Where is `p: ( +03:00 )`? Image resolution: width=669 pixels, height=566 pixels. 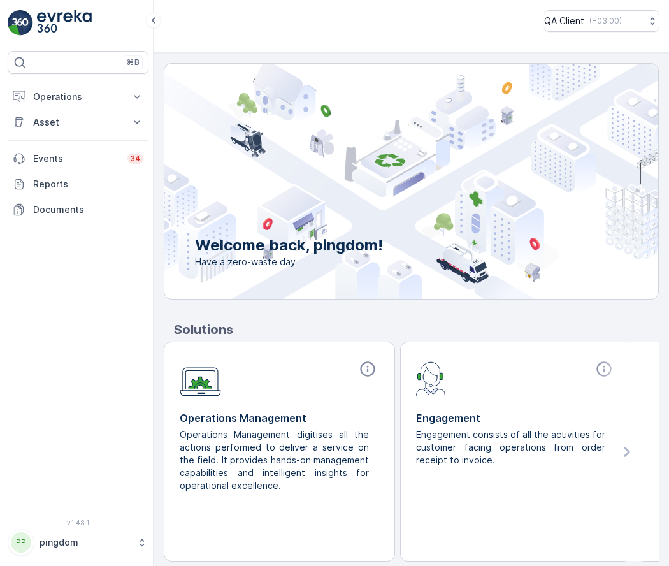 p: ( +03:00 ) is located at coordinates (606, 21).